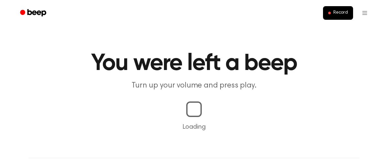  I want to click on button: Open menu, so click(365, 13).